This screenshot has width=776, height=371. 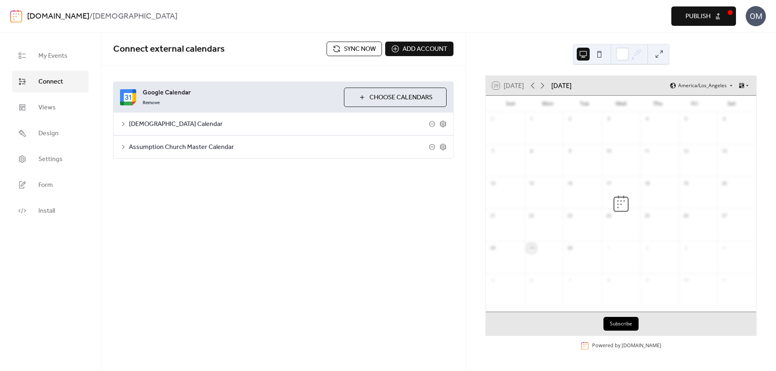 What do you see at coordinates (694, 104) in the screenshot?
I see `div: Fri` at bounding box center [694, 104].